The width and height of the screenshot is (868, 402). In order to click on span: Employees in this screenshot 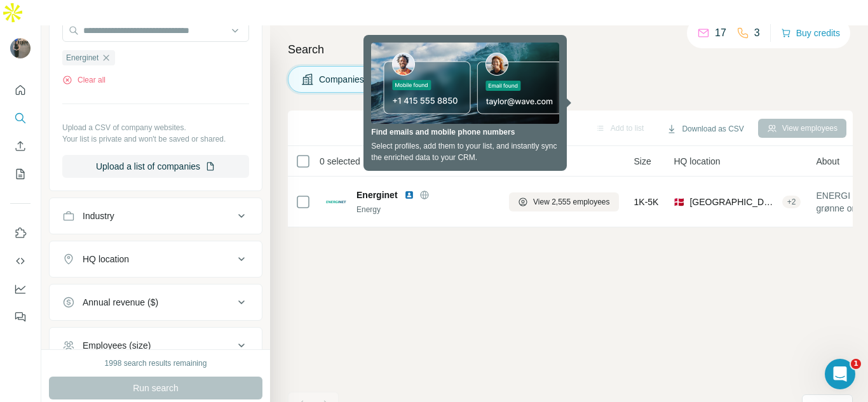, I will do `click(531, 161)`.